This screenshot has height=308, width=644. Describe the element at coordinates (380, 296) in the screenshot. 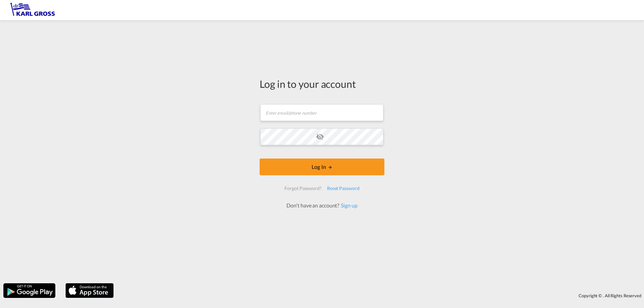

I see `div: Copyright © . All Rights Reserved` at that location.